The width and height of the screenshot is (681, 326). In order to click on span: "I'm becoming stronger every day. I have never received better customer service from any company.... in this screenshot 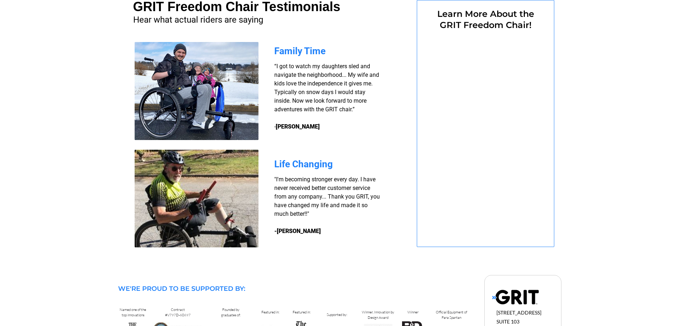, I will do `click(327, 196)`.